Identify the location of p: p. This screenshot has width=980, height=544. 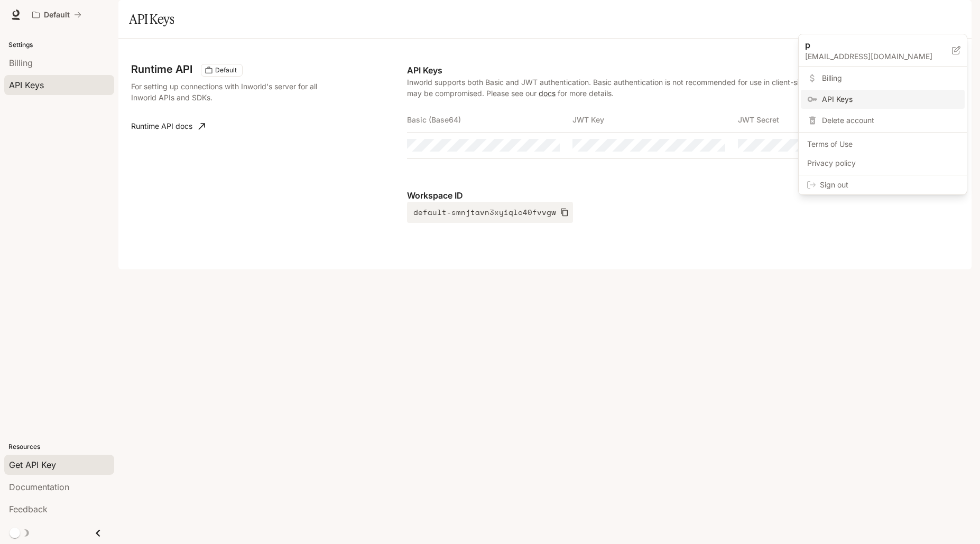
(870, 45).